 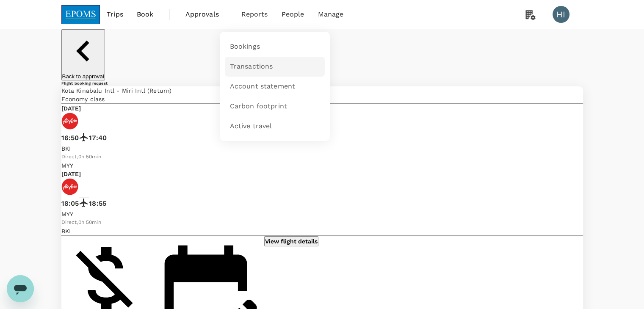 I want to click on a: Bookings, so click(x=275, y=46).